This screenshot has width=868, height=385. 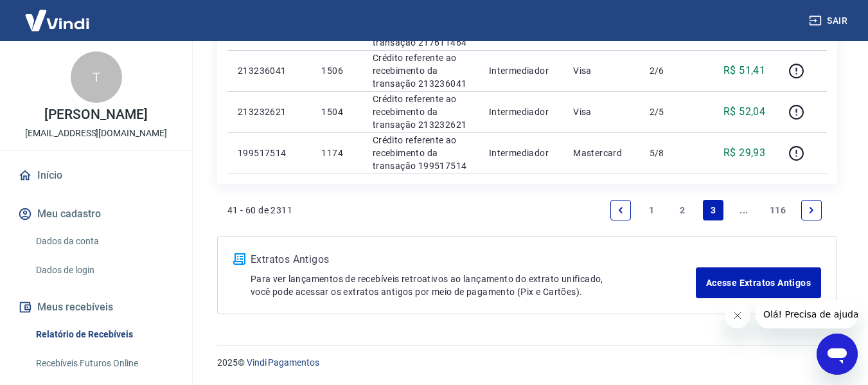 What do you see at coordinates (103, 242) in the screenshot?
I see `a: Dados da conta` at bounding box center [103, 242].